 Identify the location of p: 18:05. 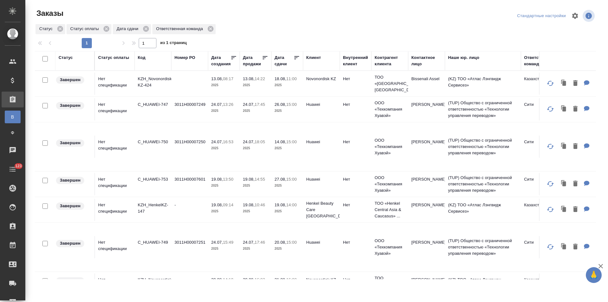
(260, 142).